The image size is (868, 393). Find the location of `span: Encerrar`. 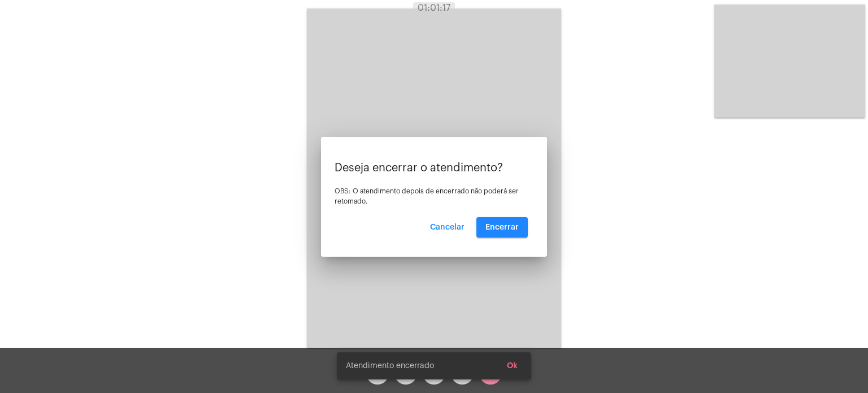

span: Encerrar is located at coordinates (502, 227).